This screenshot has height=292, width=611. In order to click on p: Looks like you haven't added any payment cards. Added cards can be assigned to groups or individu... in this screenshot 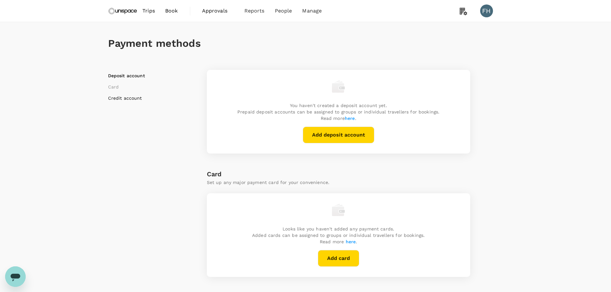, I will do `click(338, 235)`.